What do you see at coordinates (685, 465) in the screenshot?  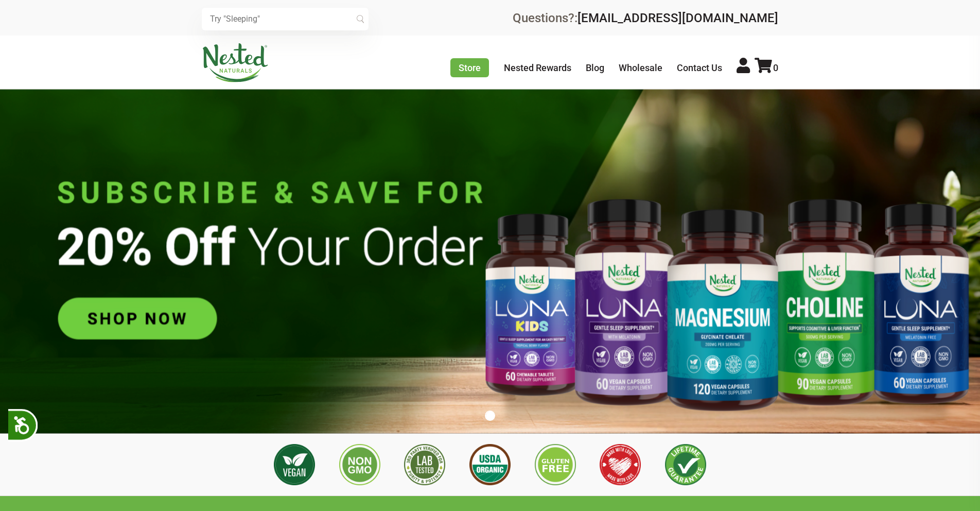 I see `img: Lifetime Guarantee` at bounding box center [685, 465].